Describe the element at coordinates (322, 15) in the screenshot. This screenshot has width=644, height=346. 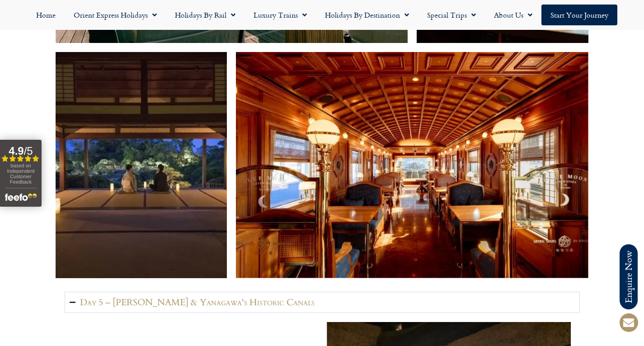
I see `nav: Menu` at that location.